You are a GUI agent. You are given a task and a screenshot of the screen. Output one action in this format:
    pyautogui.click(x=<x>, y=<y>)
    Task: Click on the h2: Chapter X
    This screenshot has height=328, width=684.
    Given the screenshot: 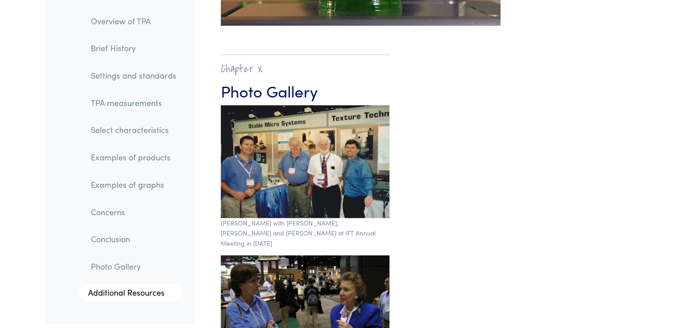 What is the action you would take?
    pyautogui.click(x=305, y=69)
    